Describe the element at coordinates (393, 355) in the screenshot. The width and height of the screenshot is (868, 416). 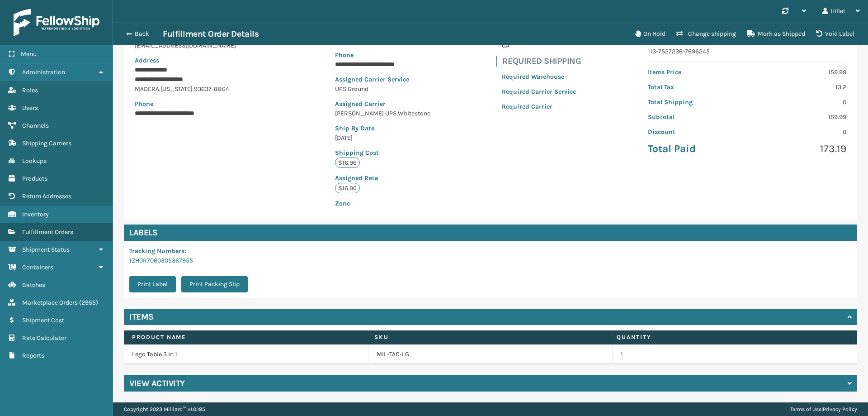
I see `a: MIL-TAC-LG` at that location.